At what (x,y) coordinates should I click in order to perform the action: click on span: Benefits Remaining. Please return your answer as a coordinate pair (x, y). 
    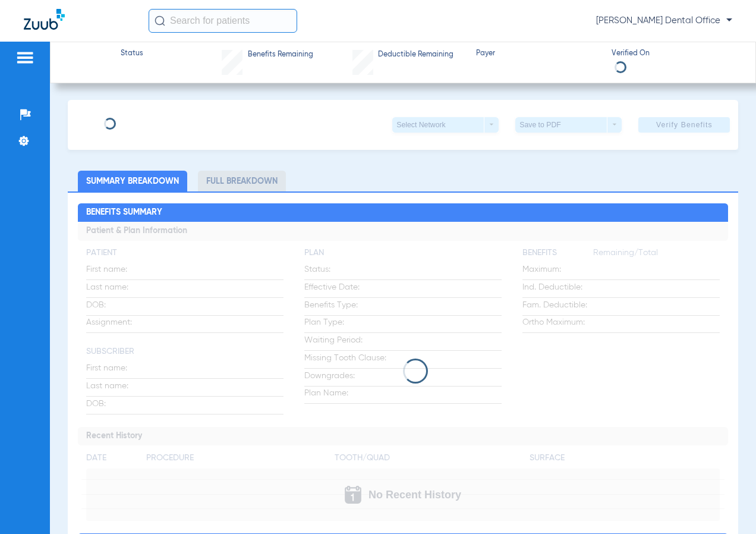
    Looking at the image, I should click on (281, 55).